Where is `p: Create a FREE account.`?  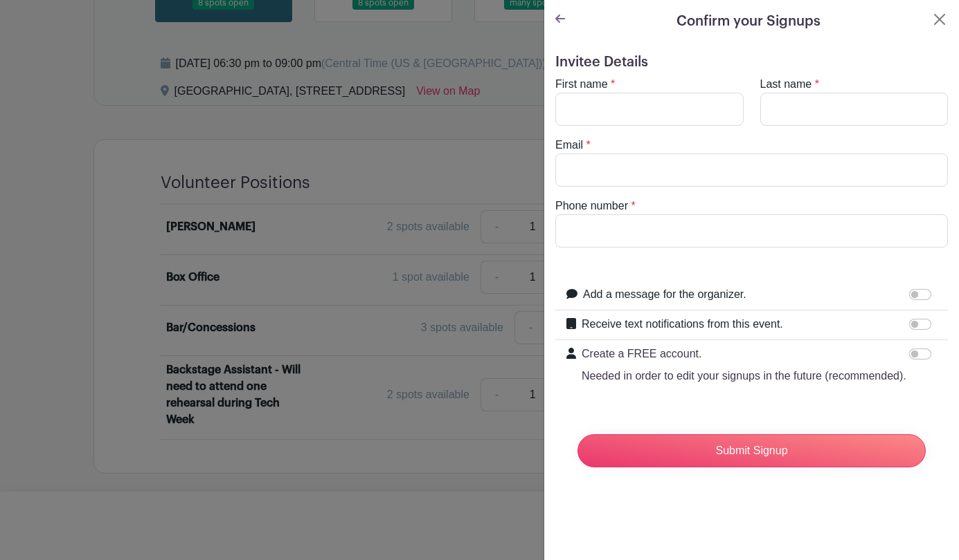
p: Create a FREE account. is located at coordinates (743, 354).